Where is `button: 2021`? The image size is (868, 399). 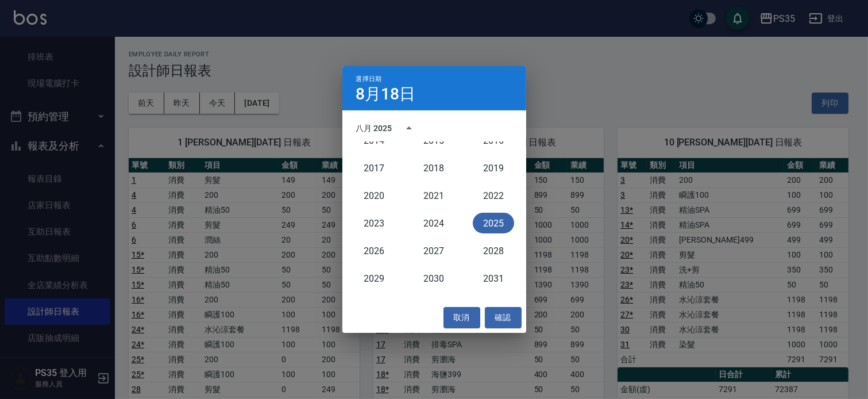
button: 2021 is located at coordinates (434, 195).